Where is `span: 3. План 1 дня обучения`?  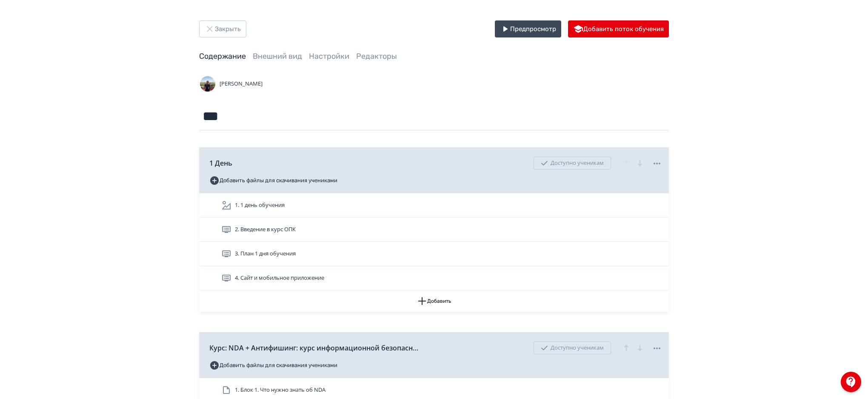
span: 3. План 1 дня обучения is located at coordinates (265, 254).